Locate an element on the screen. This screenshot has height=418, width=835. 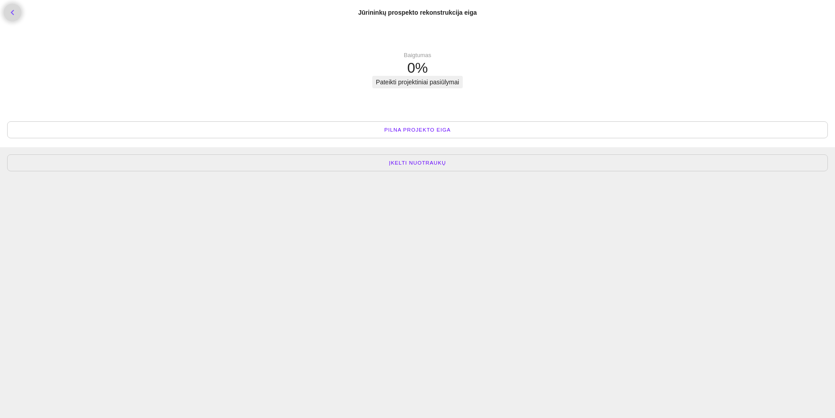
div: Pateikti projektiniai pasiūlymai is located at coordinates (417, 82).